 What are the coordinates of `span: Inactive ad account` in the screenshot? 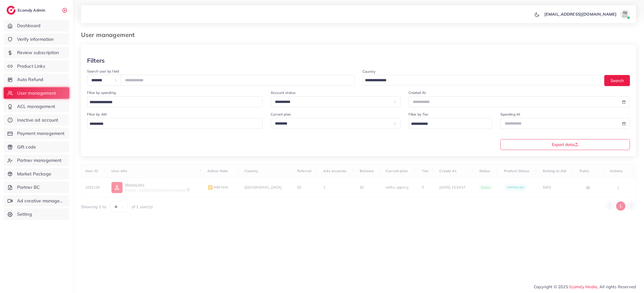 It's located at (38, 120).